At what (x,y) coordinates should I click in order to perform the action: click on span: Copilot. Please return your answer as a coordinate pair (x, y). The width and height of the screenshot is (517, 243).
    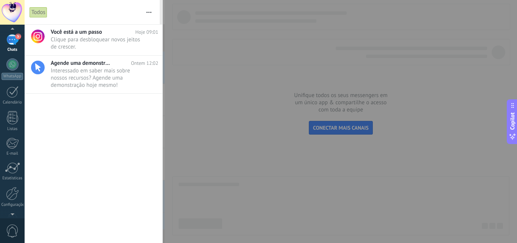
    Looking at the image, I should click on (513, 121).